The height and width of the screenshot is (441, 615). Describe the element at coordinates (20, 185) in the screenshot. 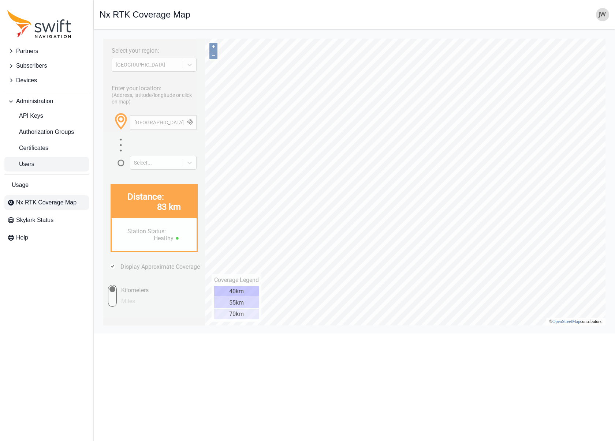

I see `span: Usage` at that location.